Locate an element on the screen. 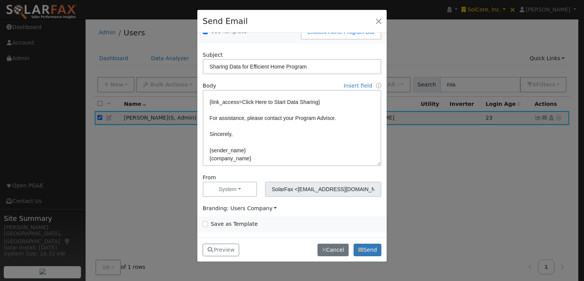 The height and width of the screenshot is (281, 584). input: Save as Template is located at coordinates (205, 224).